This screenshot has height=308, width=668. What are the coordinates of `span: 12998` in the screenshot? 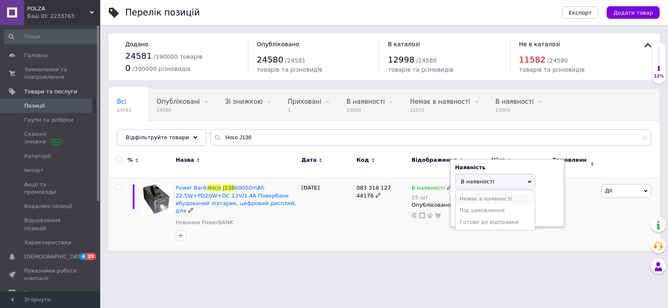 It's located at (401, 60).